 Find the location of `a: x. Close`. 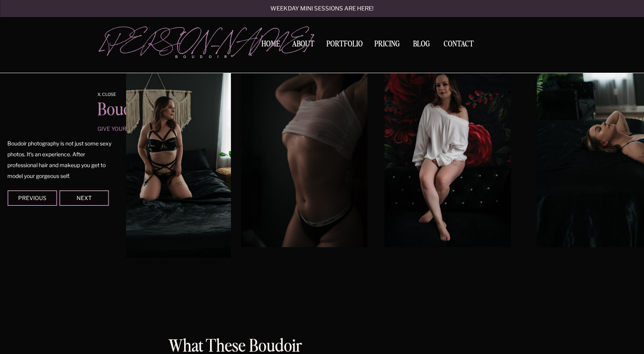

a: x. Close is located at coordinates (115, 95).